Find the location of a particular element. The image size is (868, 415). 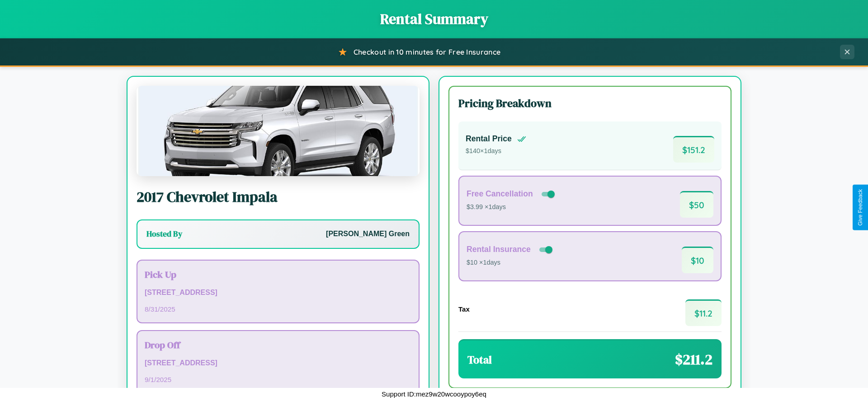

span: $ 151.2 is located at coordinates (694, 149).